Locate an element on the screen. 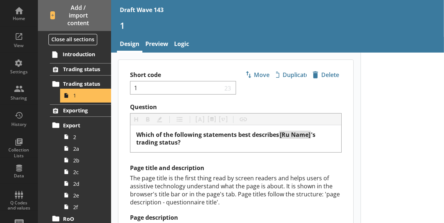 This screenshot has width=444, height=223. a: 2a is located at coordinates (86, 148).